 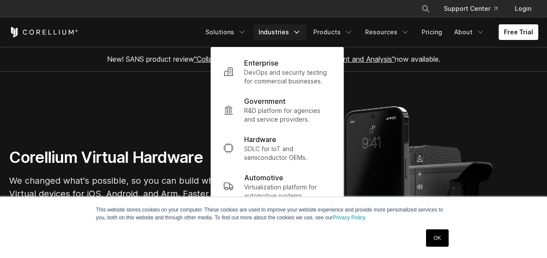 I want to click on a: Privacy Policy., so click(x=349, y=218).